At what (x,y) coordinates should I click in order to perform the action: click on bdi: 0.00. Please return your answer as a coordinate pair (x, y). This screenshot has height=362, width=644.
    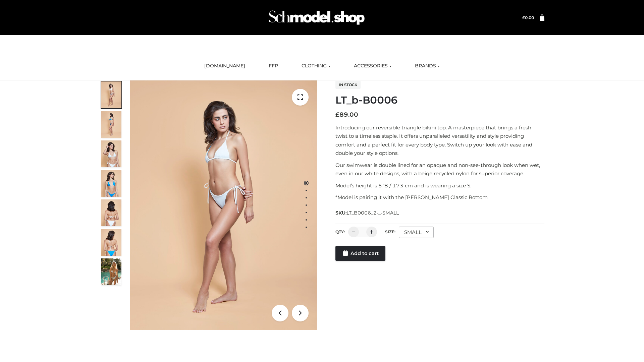
    Looking at the image, I should click on (528, 17).